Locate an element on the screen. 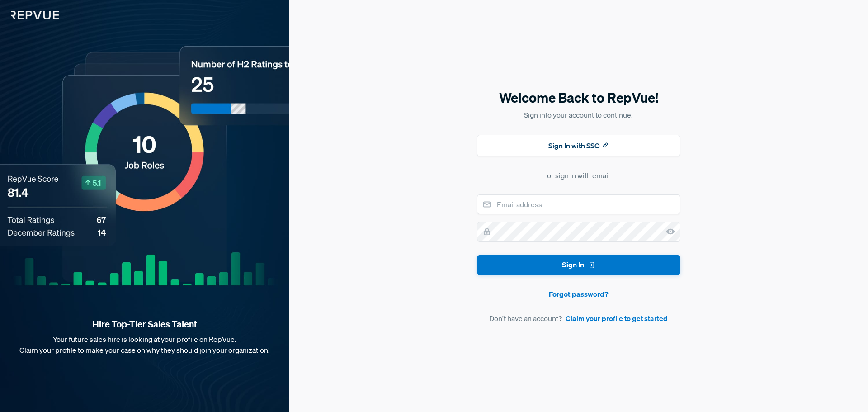 This screenshot has height=412, width=868. p: Your future sales hire is looking at your profile on RepVue. Claim your profile to make your case... is located at coordinates (145, 345).